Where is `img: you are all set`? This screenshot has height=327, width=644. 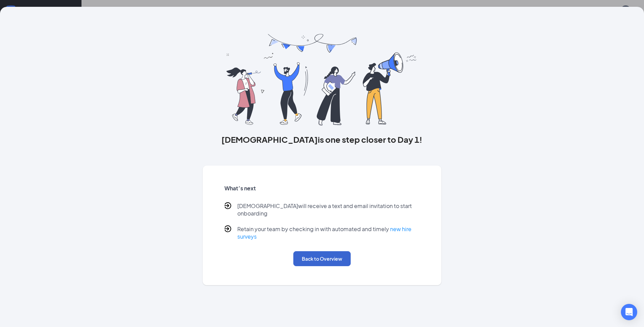
img: you are all set is located at coordinates (322, 80).